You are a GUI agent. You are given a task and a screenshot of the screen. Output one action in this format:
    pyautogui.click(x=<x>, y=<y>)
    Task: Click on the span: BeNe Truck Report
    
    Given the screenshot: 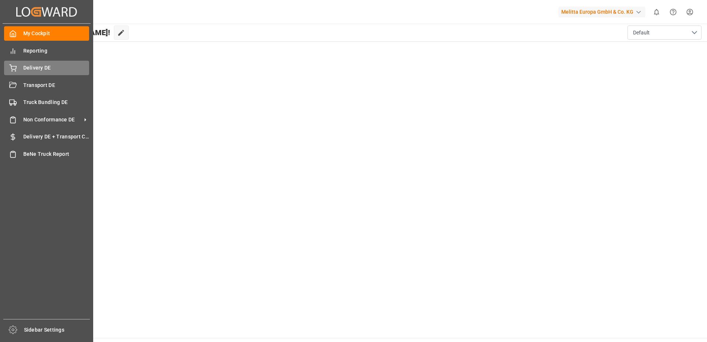 What is the action you would take?
    pyautogui.click(x=56, y=154)
    